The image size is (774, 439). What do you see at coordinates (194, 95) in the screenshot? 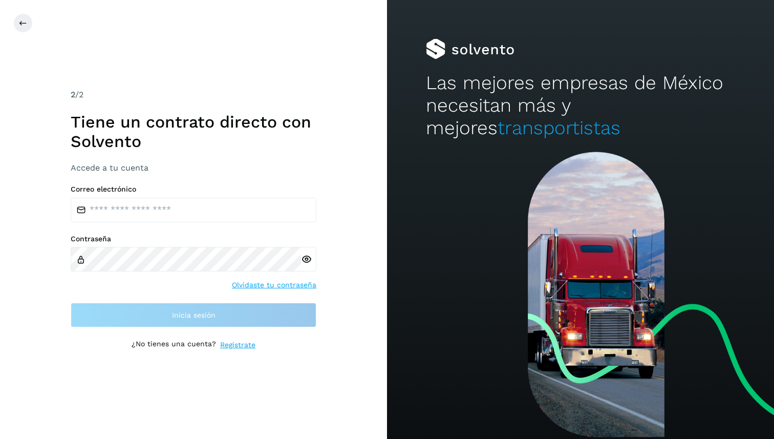
I see `div: /2` at bounding box center [194, 95].